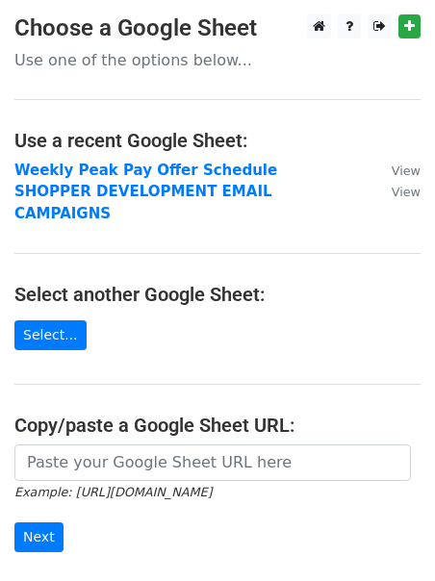 The image size is (435, 581). Describe the element at coordinates (217, 294) in the screenshot. I see `h4: Select another Google Sheet:` at that location.